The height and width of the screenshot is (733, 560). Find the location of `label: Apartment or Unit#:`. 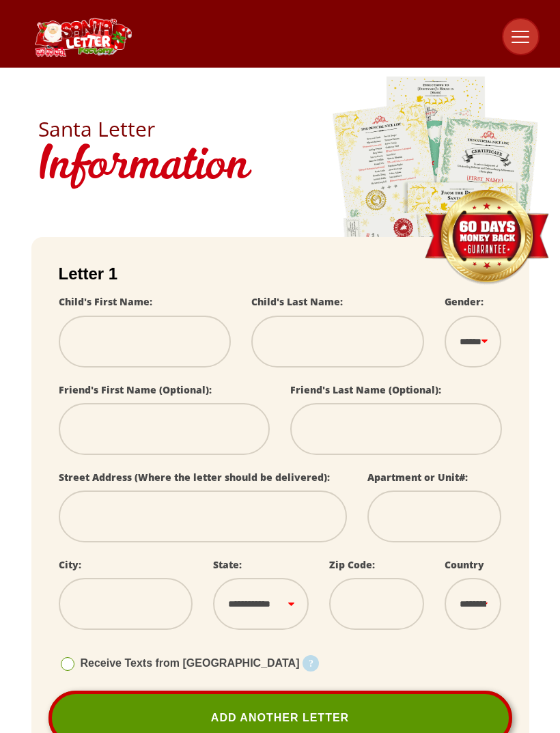

label: Apartment or Unit#: is located at coordinates (417, 477).